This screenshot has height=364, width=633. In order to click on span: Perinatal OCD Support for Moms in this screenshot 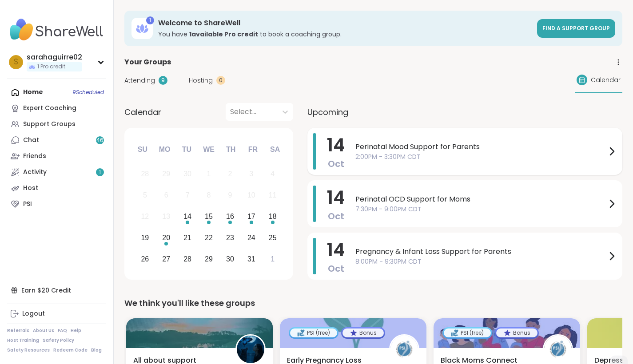, I will do `click(480, 199)`.